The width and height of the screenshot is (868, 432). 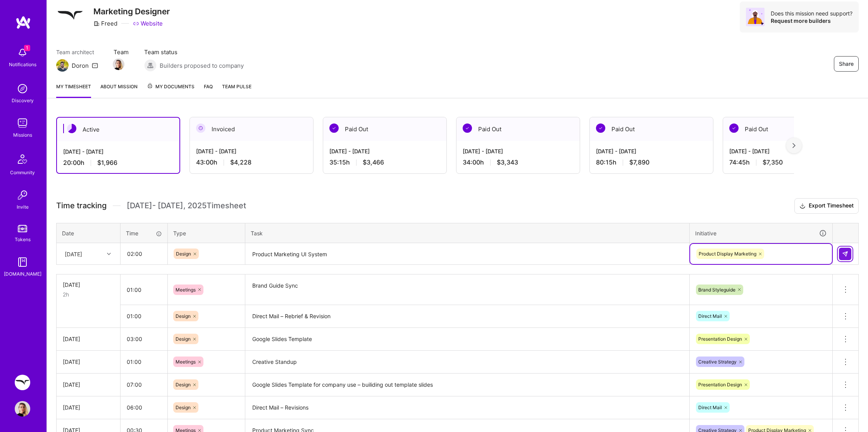 What do you see at coordinates (27, 48) in the screenshot?
I see `span: 1` at bounding box center [27, 48].